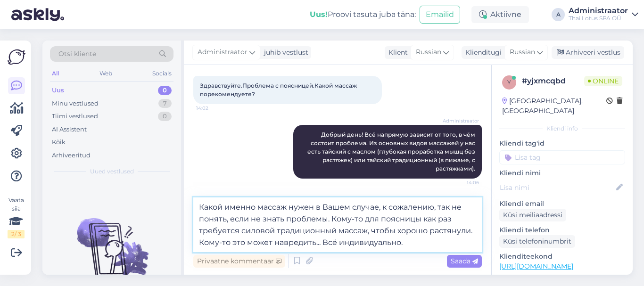 The width and height of the screenshot is (644, 286). Describe the element at coordinates (59, 143) in the screenshot. I see `div: Kõik` at that location.